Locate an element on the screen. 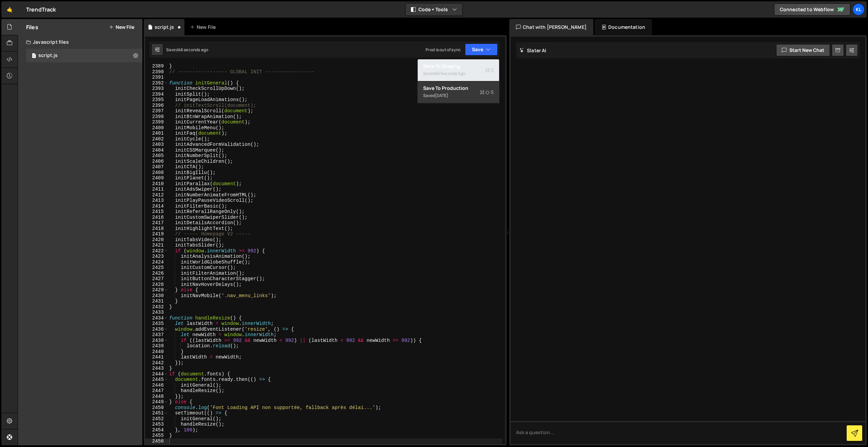  button: New File is located at coordinates (122, 27).